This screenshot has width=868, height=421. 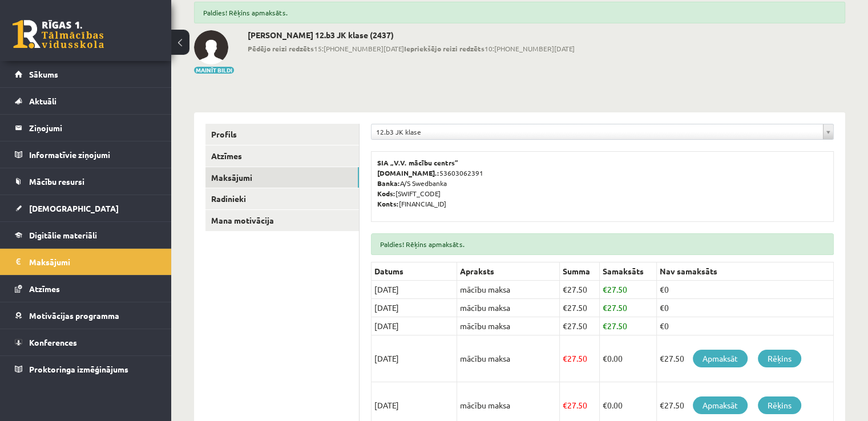 What do you see at coordinates (45, 288) in the screenshot?
I see `span: Atzīmes` at bounding box center [45, 288].